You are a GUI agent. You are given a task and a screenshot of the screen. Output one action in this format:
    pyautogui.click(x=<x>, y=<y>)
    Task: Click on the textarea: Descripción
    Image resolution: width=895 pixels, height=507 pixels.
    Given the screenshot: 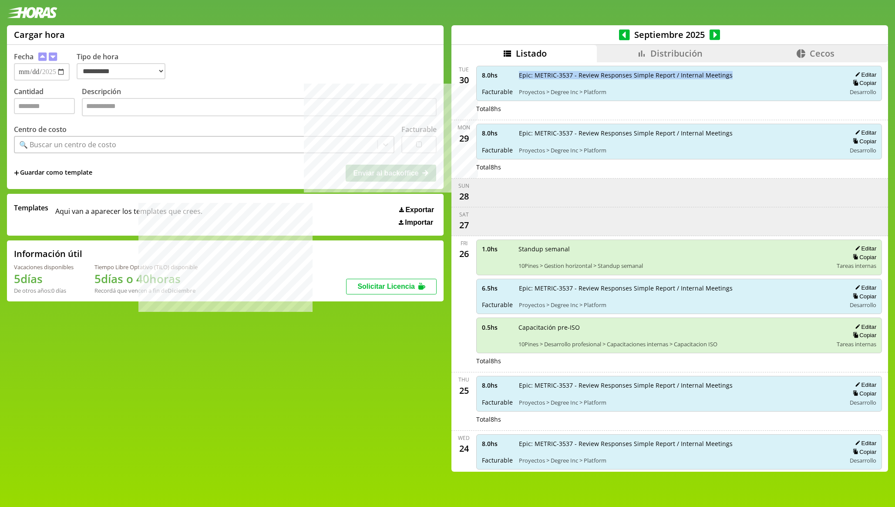 What is the action you would take?
    pyautogui.click(x=259, y=107)
    